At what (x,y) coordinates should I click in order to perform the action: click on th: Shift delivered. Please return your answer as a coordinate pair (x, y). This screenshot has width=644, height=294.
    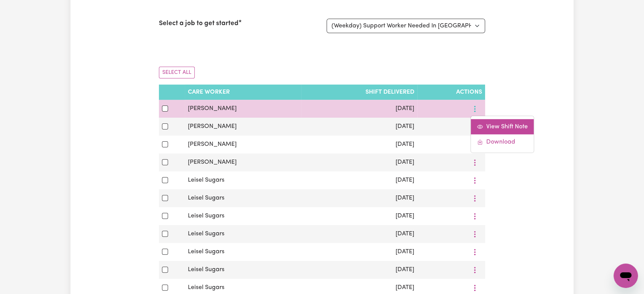
    Looking at the image, I should click on (359, 92).